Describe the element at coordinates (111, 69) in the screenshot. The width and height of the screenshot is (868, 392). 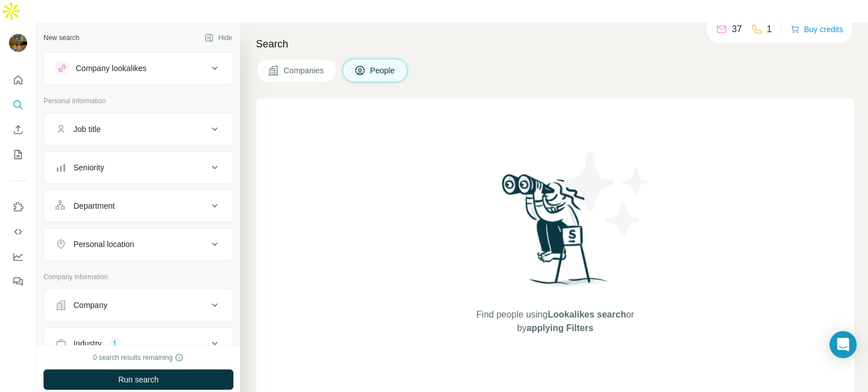
I see `div: Company lookalikes` at that location.